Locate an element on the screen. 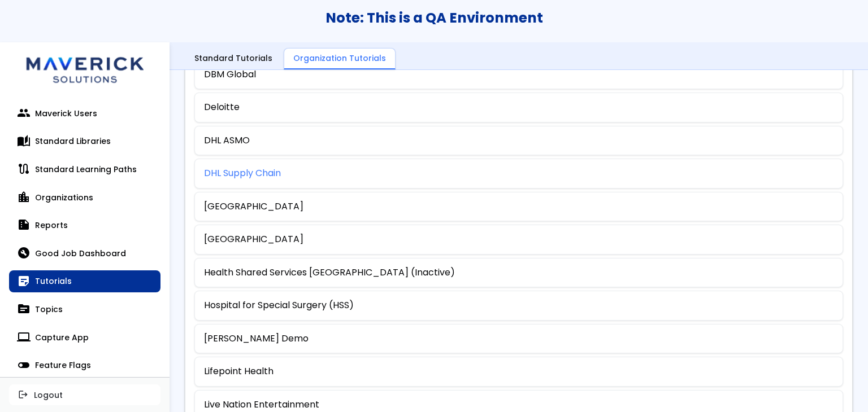 The image size is (868, 412). button: logoutLogout is located at coordinates (85, 395).